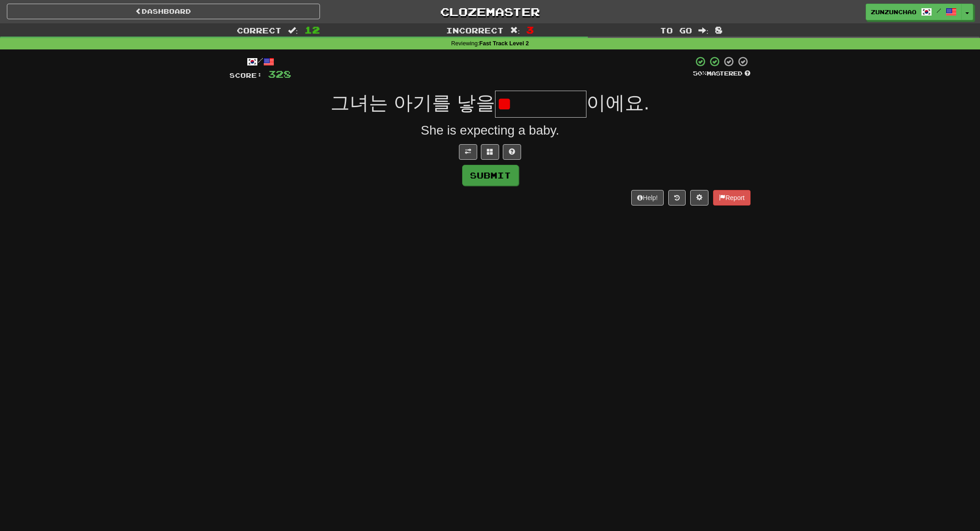  I want to click on button: Round history (alt+y), so click(677, 198).